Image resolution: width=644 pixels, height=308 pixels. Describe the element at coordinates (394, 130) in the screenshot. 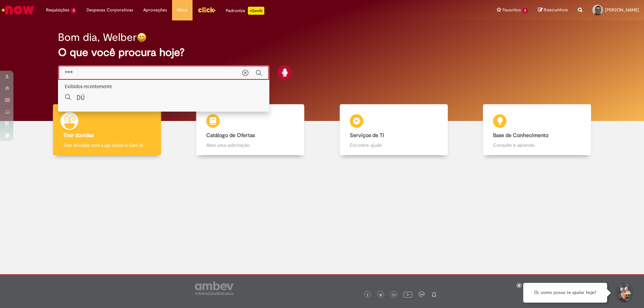

I see `a: Serviços de TI Encontre ajuda` at that location.